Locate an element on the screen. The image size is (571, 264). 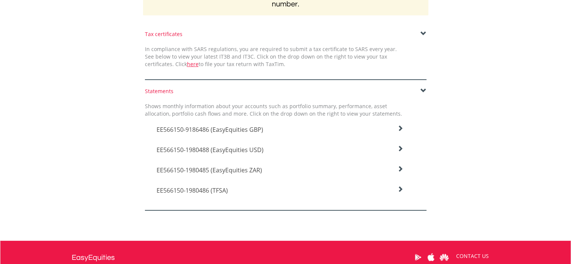
div: Shows monthly information about your accounts such as portfolio summary, performance, asset alloc... is located at coordinates (273, 110).